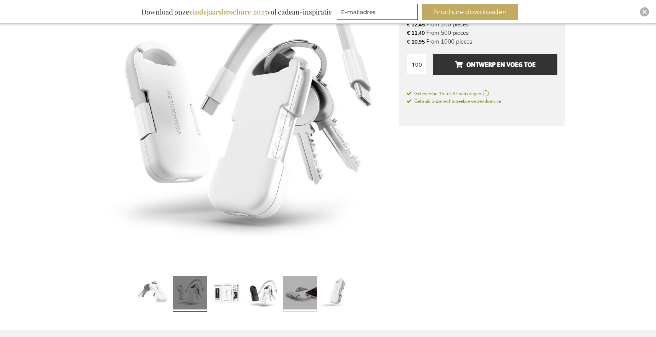 This screenshot has height=337, width=656. Describe the element at coordinates (228, 12) in the screenshot. I see `b: eindejaarsbrochure 2025` at that location.